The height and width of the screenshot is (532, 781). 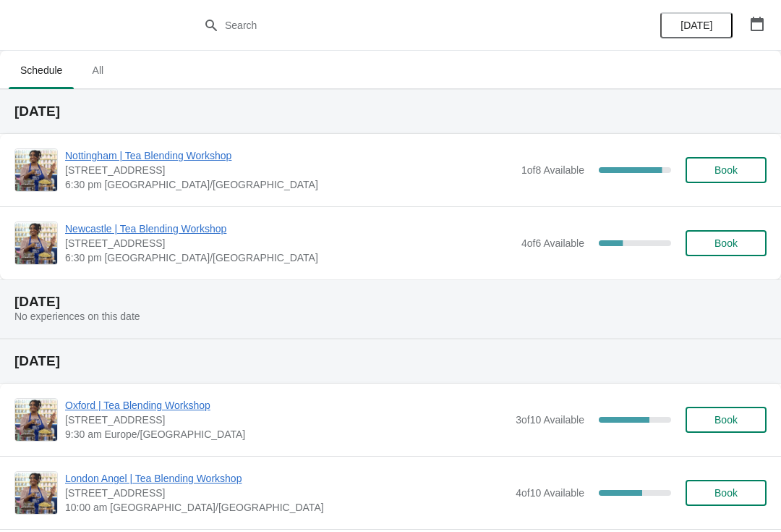 What do you see at coordinates (36, 243) in the screenshot?
I see `img: Newcastle | Tea Blending Workshop | 123 Grainger Street, Newcastle upon Tyne, NE1 5AE | 6:30 pm E...` at bounding box center [36, 243].